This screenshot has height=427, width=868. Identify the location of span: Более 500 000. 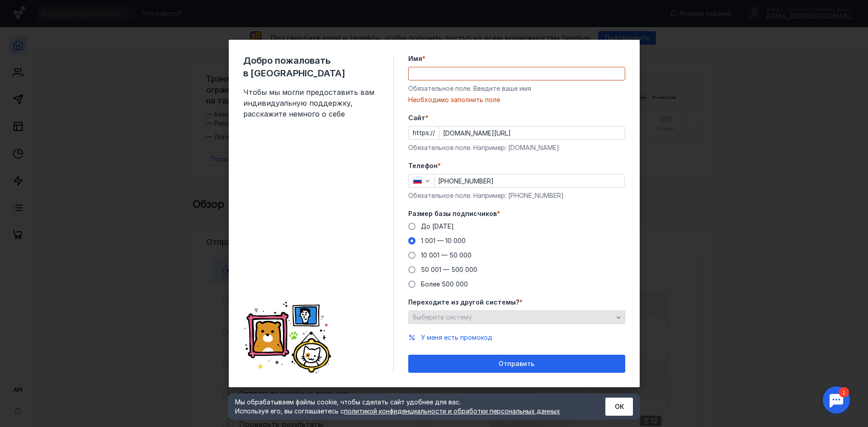
(445, 283).